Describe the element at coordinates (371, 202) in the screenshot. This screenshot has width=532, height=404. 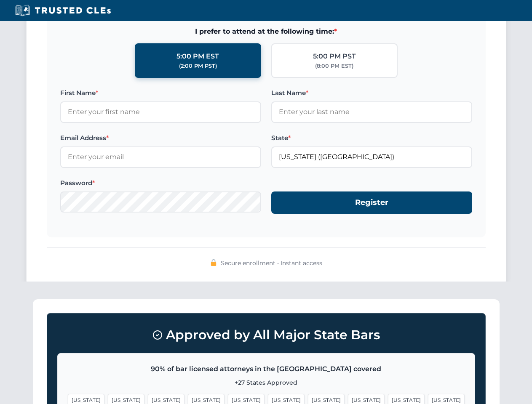
I see `button: Register` at that location.